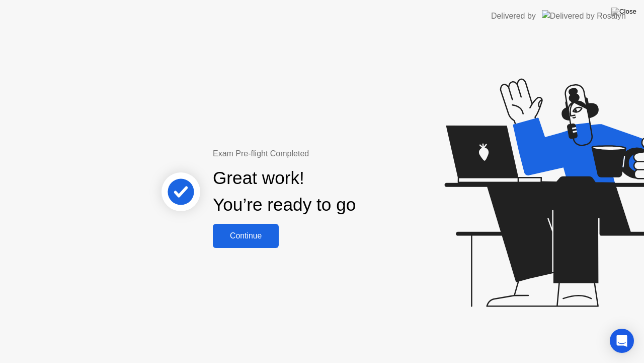 The width and height of the screenshot is (644, 363). What do you see at coordinates (246, 235) in the screenshot?
I see `div: Continue` at bounding box center [246, 235].